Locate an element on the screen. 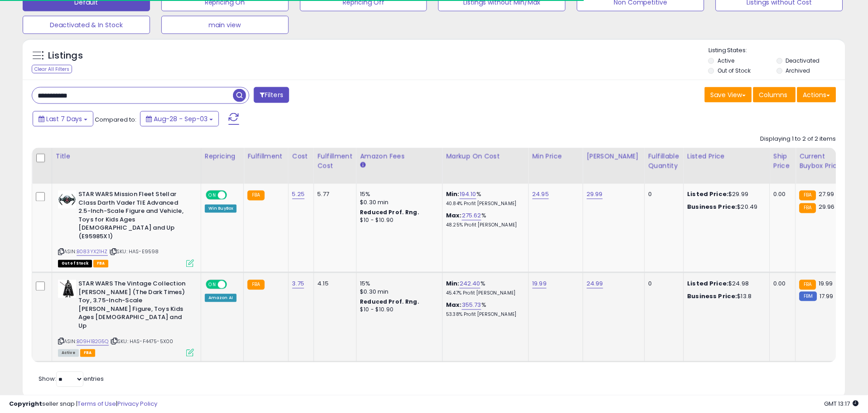  span: 17.99 is located at coordinates (826, 296).